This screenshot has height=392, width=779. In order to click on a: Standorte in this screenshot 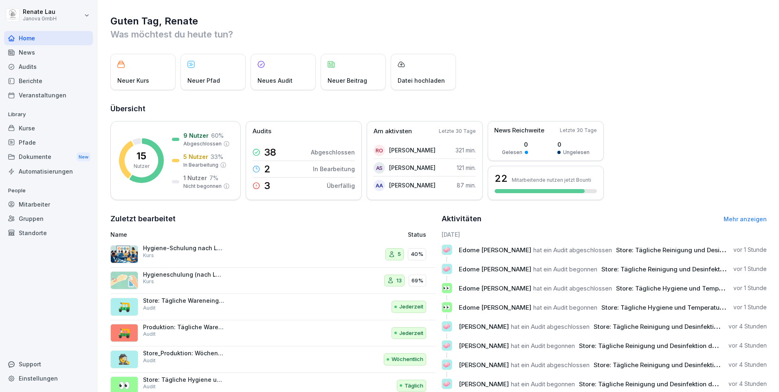, I will do `click(48, 233)`.